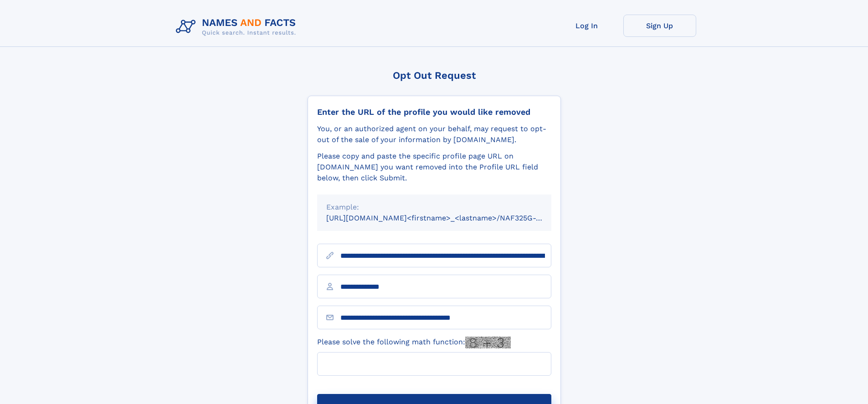 This screenshot has width=868, height=404. Describe the element at coordinates (238, 27) in the screenshot. I see `img: Logo Names and Facts` at that location.